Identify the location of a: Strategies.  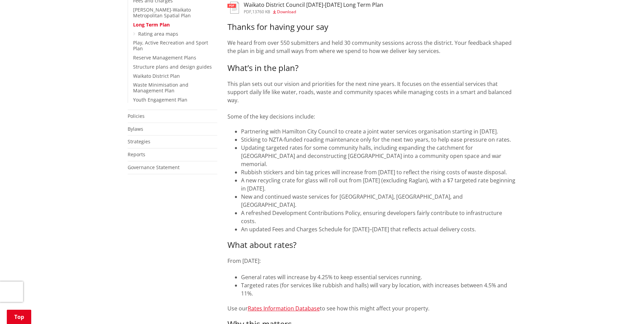
(139, 141).